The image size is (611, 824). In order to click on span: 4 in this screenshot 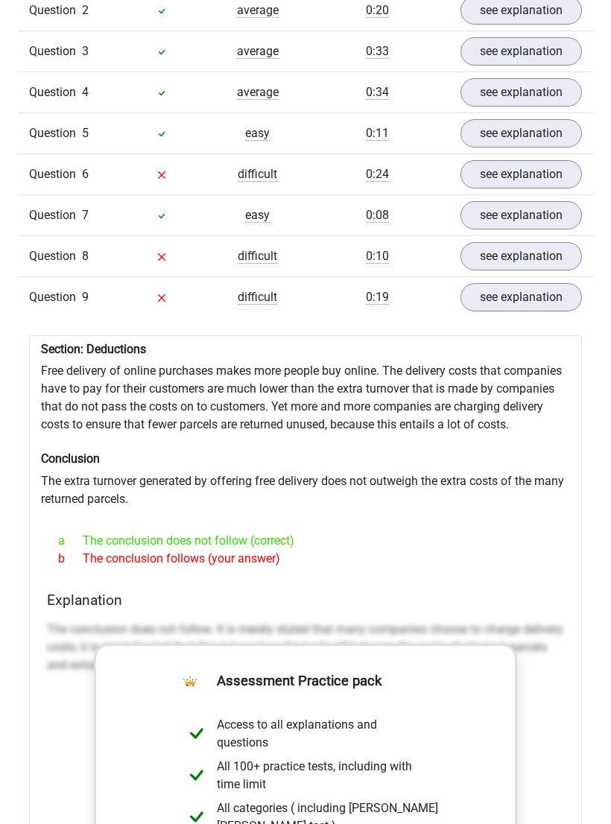, I will do `click(85, 92)`.